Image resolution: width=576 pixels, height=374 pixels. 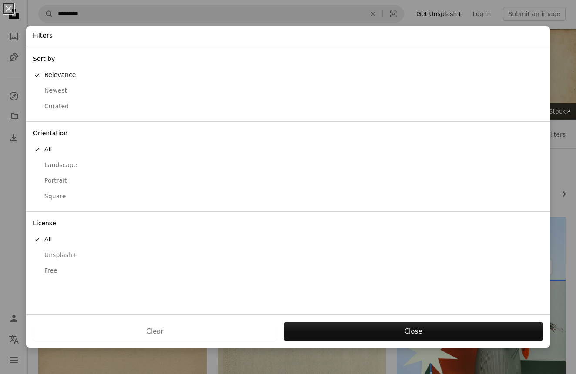 I want to click on div: Square, so click(x=288, y=197).